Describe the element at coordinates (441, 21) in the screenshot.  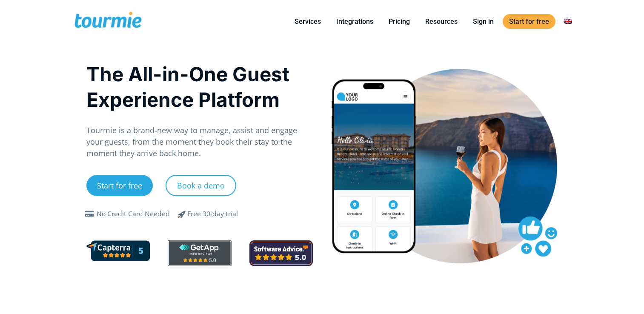
I see `a: Resources` at that location.